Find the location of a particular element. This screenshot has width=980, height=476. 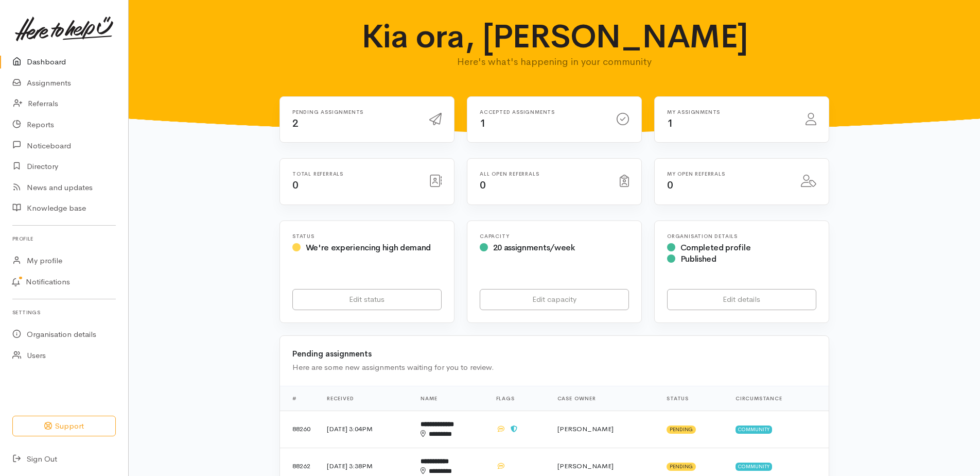

h6: Total referrals is located at coordinates (355, 173).